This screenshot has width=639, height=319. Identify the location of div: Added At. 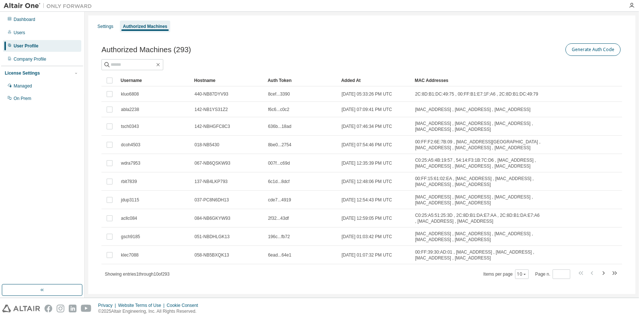
(375, 80).